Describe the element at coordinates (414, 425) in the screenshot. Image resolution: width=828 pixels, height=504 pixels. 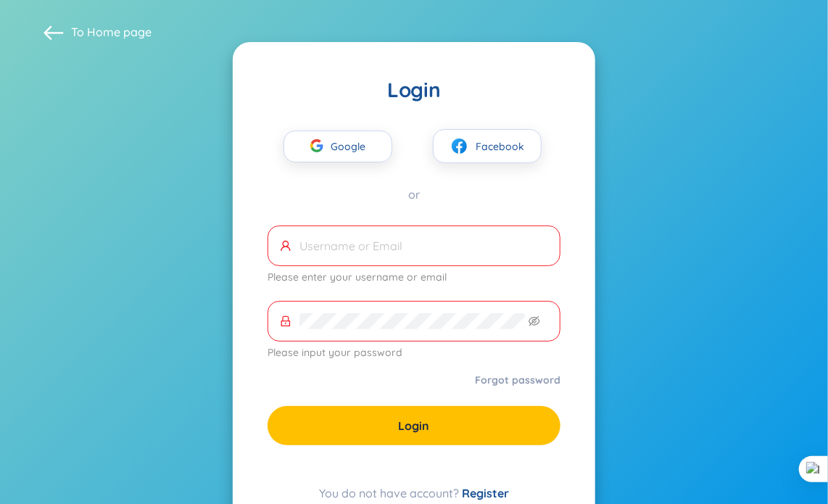
I see `span: Login` at that location.